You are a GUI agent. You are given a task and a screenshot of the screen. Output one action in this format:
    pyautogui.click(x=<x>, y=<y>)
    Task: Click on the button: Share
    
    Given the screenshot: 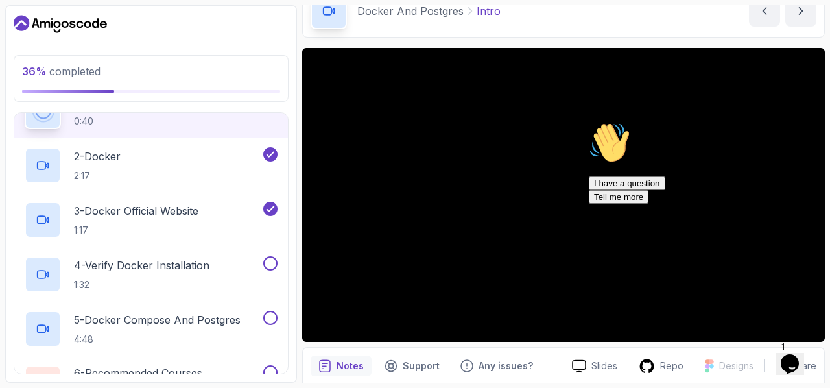 What is the action you would take?
    pyautogui.click(x=789, y=366)
    